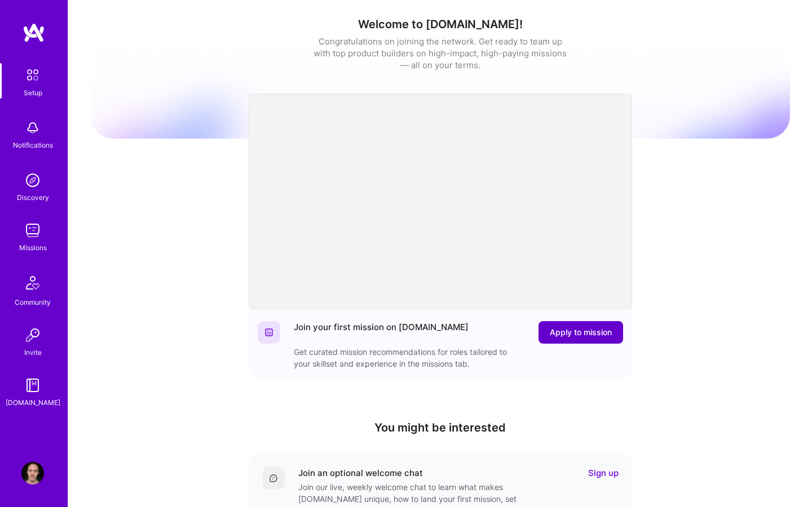 This screenshot has height=507, width=812. What do you see at coordinates (407, 358) in the screenshot?
I see `div: Get curated mission recommendations for roles tailored to your skillset and experience in the mis...` at bounding box center [407, 358].